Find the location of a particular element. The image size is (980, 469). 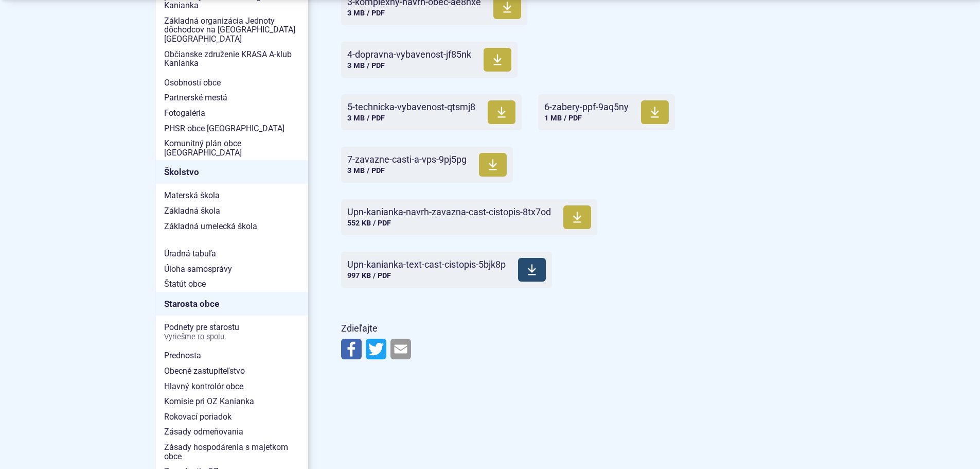

span: Zásady odmeňovania is located at coordinates (232, 432).